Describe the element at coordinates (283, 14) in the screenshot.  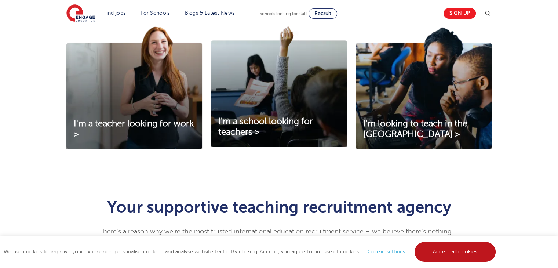
I see `span: Schools looking for staff` at that location.